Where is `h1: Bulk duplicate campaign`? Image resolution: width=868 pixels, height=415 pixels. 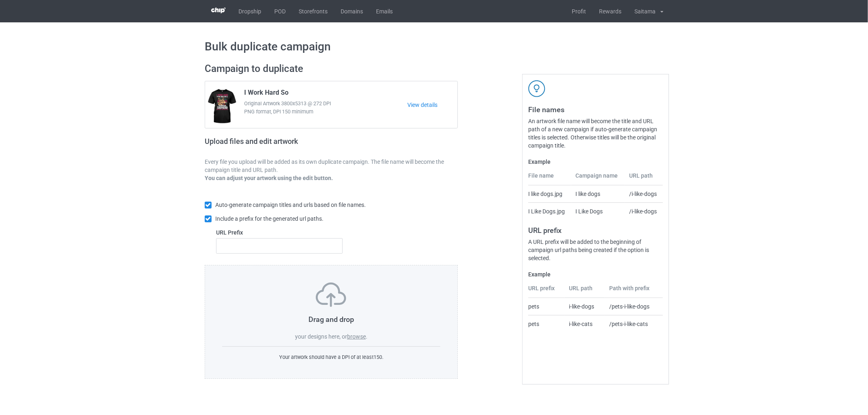 h1: Bulk duplicate campaign is located at coordinates (434, 47).